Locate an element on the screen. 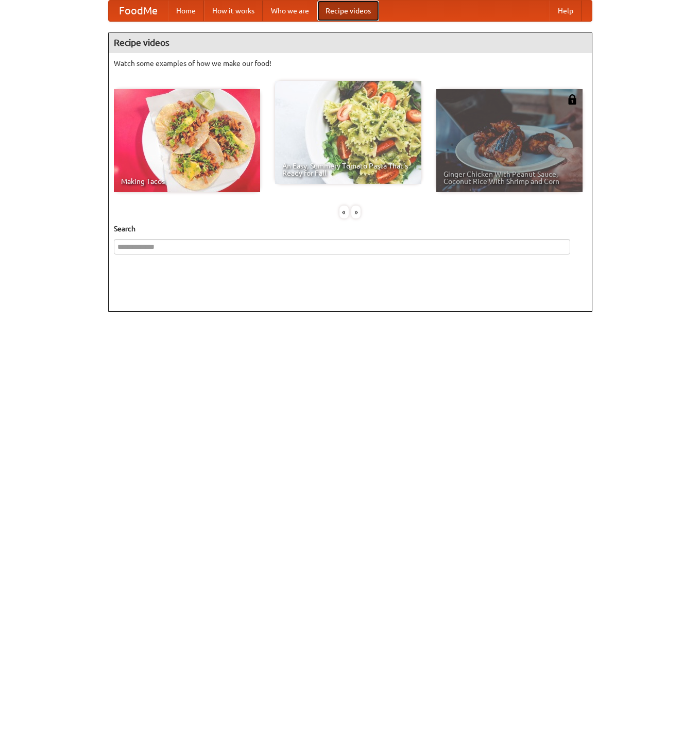 Image resolution: width=700 pixels, height=729 pixels. p: Watch some examples of how we make our food! is located at coordinates (350, 64).